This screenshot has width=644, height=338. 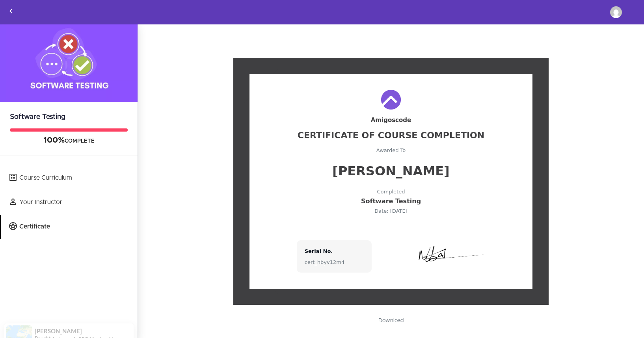 What do you see at coordinates (391, 321) in the screenshot?
I see `a: Download` at bounding box center [391, 321].